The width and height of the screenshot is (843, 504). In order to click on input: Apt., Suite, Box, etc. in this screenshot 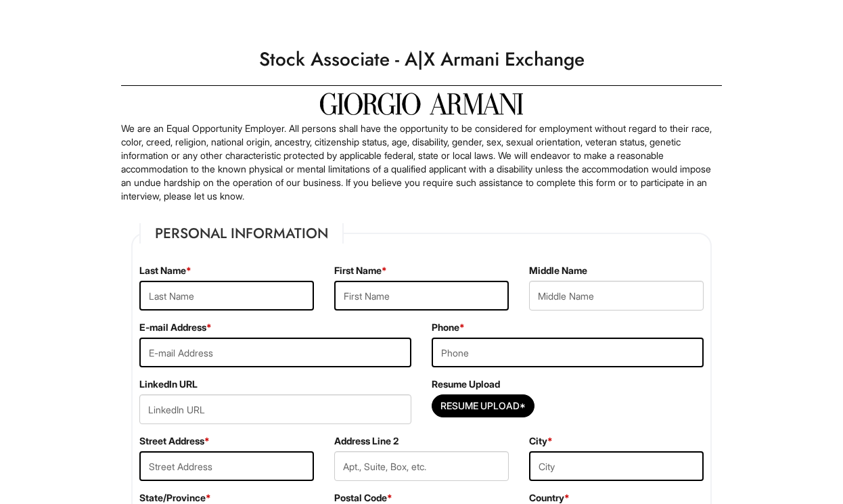, I will do `click(422, 466)`.